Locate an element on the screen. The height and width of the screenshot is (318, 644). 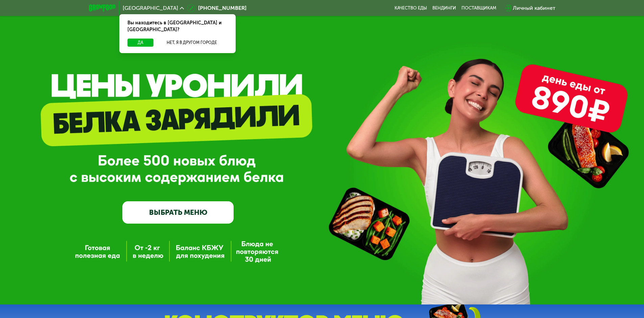
div: Личный кабинет is located at coordinates (535, 9).